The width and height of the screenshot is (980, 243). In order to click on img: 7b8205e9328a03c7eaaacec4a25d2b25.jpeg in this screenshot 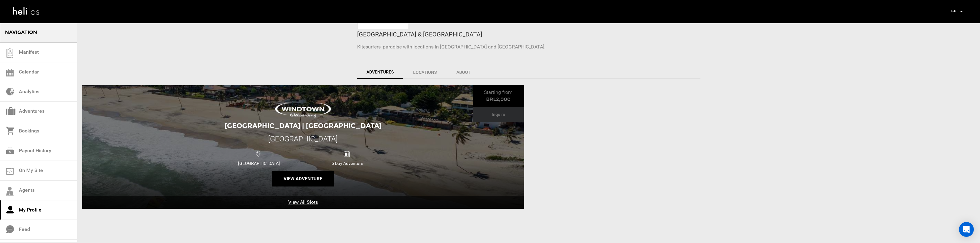, I will do `click(953, 11)`.